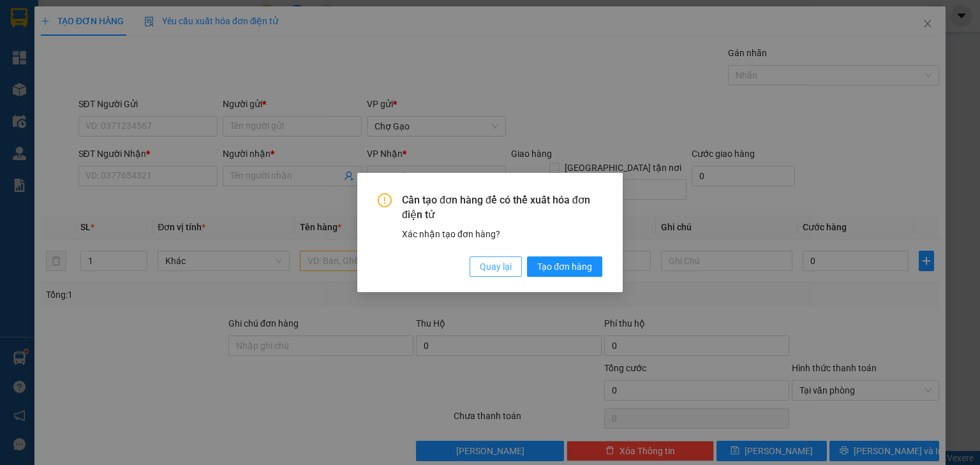 This screenshot has width=980, height=465. What do you see at coordinates (495, 267) in the screenshot?
I see `span: Quay lại` at bounding box center [495, 267].